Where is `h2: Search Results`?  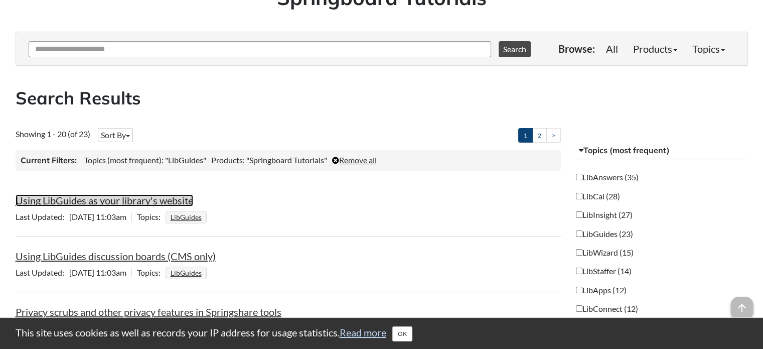
h2: Search Results is located at coordinates (382, 98).